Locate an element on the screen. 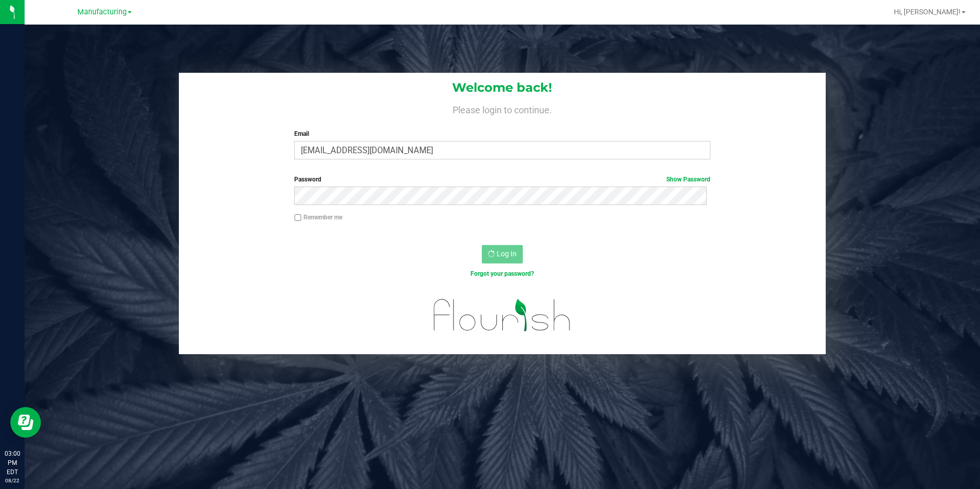 This screenshot has width=980, height=489. button: Log In is located at coordinates (502, 254).